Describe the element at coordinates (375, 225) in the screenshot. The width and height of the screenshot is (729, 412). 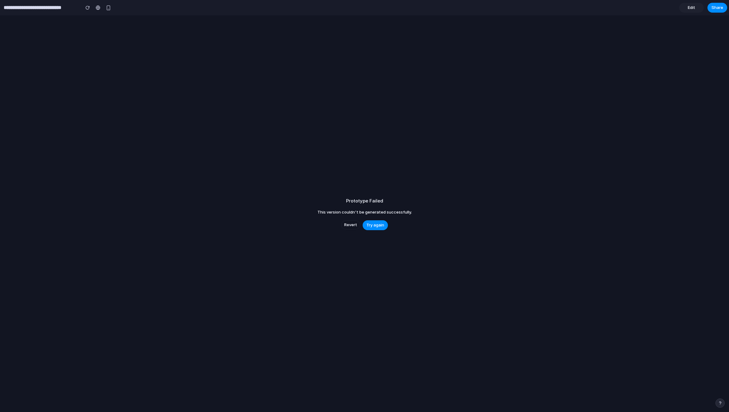
I see `span: Try again` at that location.